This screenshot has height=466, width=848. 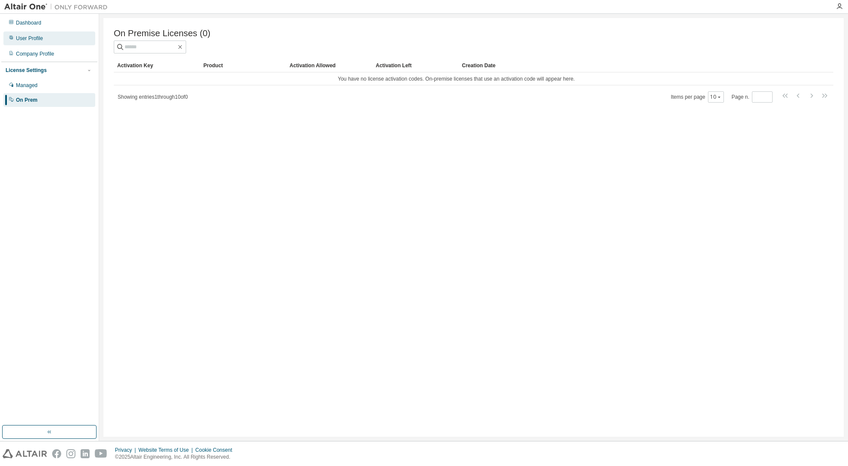 I want to click on img: instagram.svg, so click(x=71, y=453).